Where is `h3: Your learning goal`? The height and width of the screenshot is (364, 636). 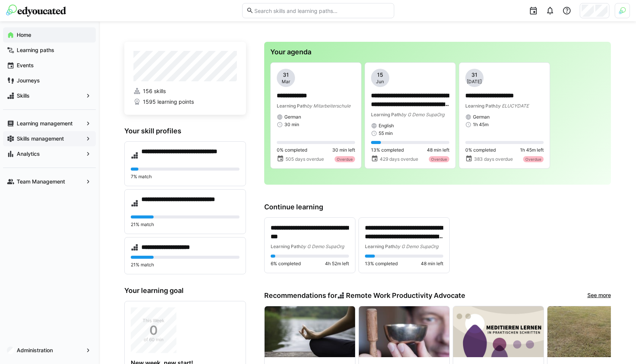
h3: Your learning goal is located at coordinates (185, 291).